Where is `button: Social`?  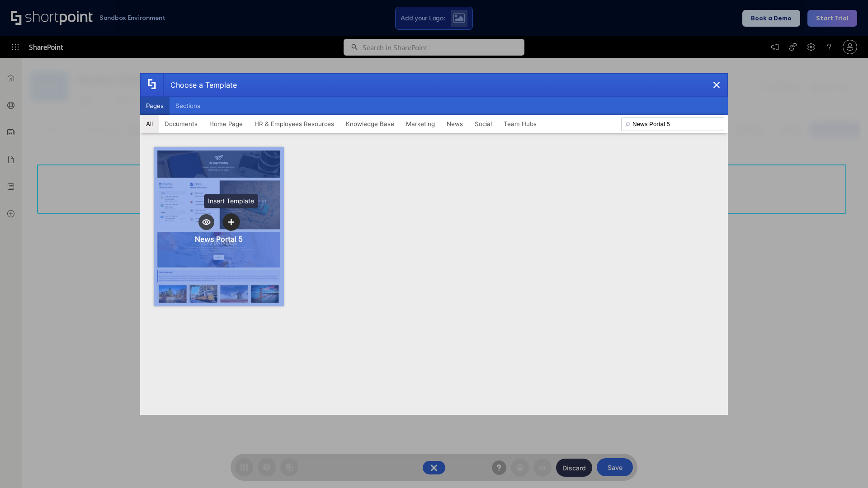 button: Social is located at coordinates (483, 124).